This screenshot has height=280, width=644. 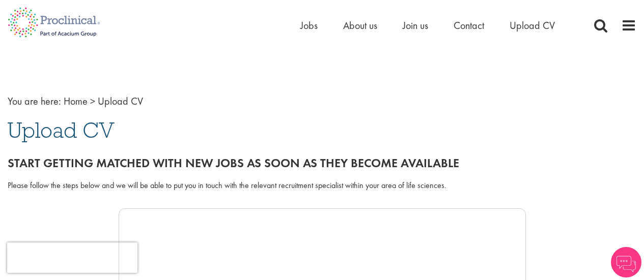 What do you see at coordinates (360, 25) in the screenshot?
I see `a: About us` at bounding box center [360, 25].